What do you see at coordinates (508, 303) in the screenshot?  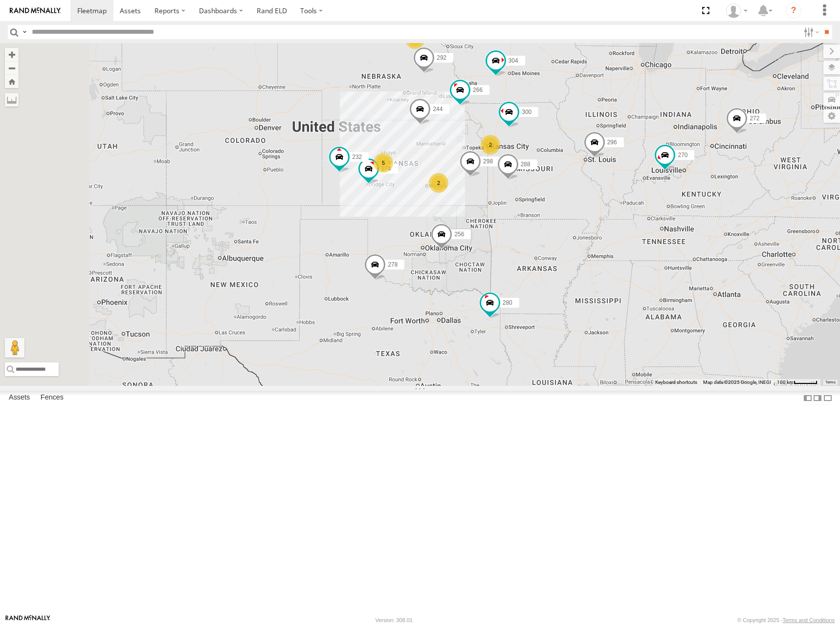 I see `span: 280` at bounding box center [508, 303].